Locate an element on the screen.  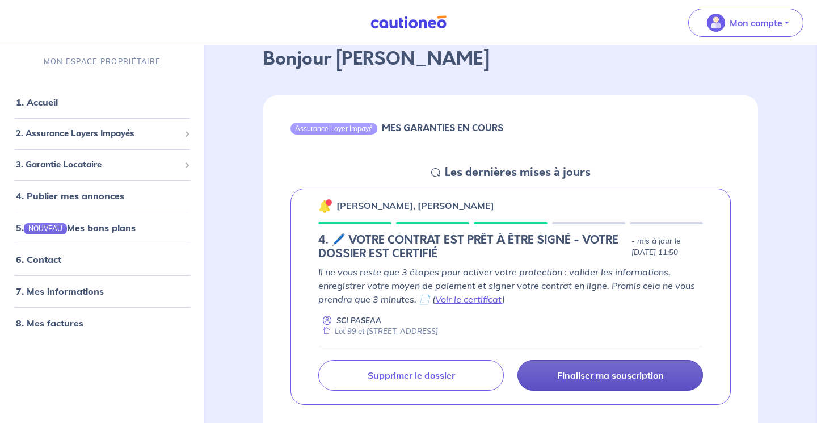
a: 5.NOUVEAUMes bons plans is located at coordinates (75, 228).